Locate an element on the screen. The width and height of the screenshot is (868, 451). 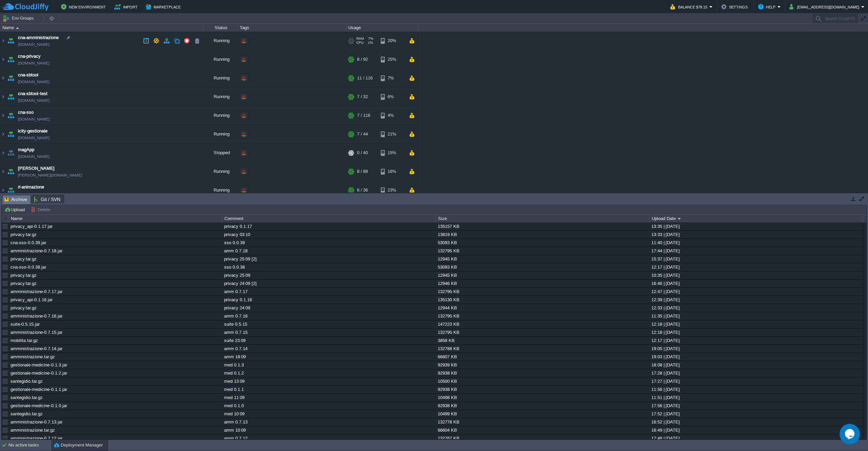
a: cna-sbtool-test is located at coordinates (32, 94).